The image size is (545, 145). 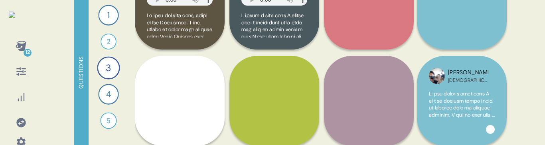 What do you see at coordinates (12, 15) in the screenshot?
I see `img: okayhuman.3b1b6348.png` at bounding box center [12, 15].